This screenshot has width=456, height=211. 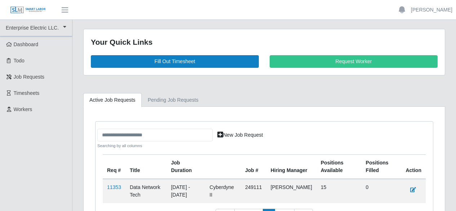 What do you see at coordinates (27, 93) in the screenshot?
I see `span: Timesheets` at bounding box center [27, 93].